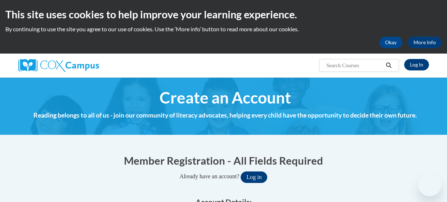 The width and height of the screenshot is (447, 202). I want to click on p: By continuing to use the site you agree to our use of cookies. Use the ‘More info’ button to read..., so click(223, 29).